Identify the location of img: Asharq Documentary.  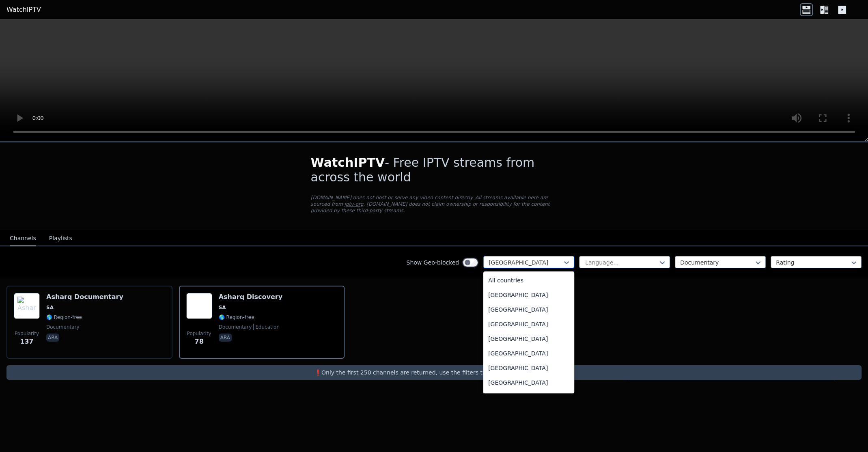
(26, 306).